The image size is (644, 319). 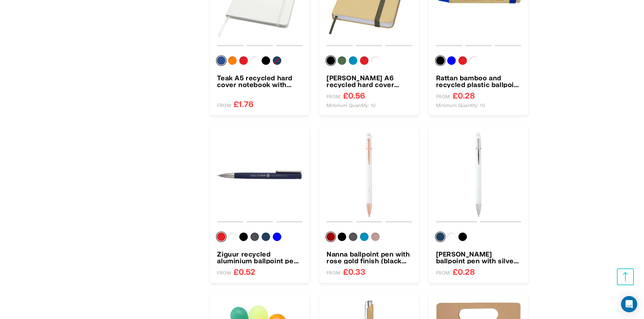 I want to click on div: Royal blue, so click(x=221, y=60).